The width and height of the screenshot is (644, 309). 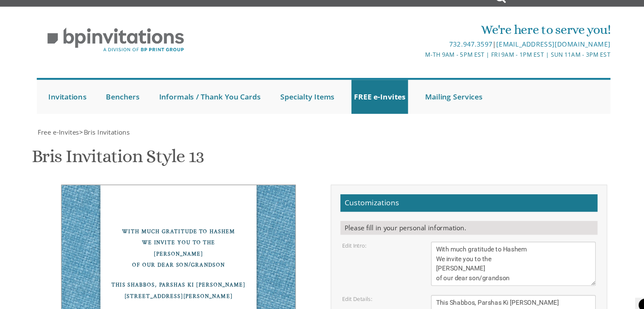 What do you see at coordinates (131, 49) in the screenshot?
I see `img: BP Invitation Loft` at bounding box center [131, 49].